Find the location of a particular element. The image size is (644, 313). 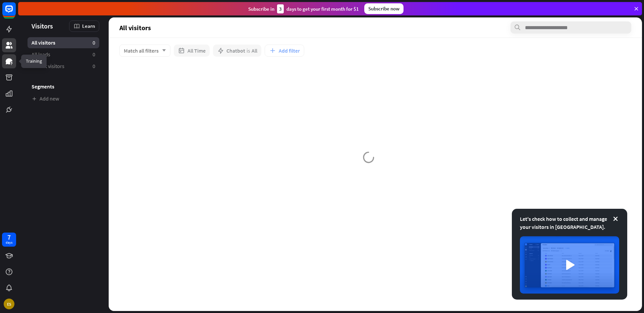

span: Learn is located at coordinates (88, 26).